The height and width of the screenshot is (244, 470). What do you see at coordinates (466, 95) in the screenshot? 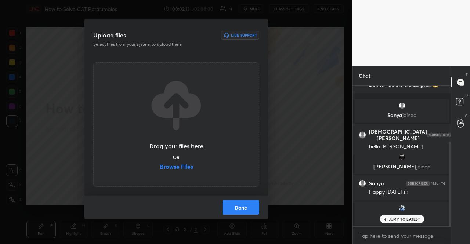
I see `p: D` at bounding box center [466, 95].